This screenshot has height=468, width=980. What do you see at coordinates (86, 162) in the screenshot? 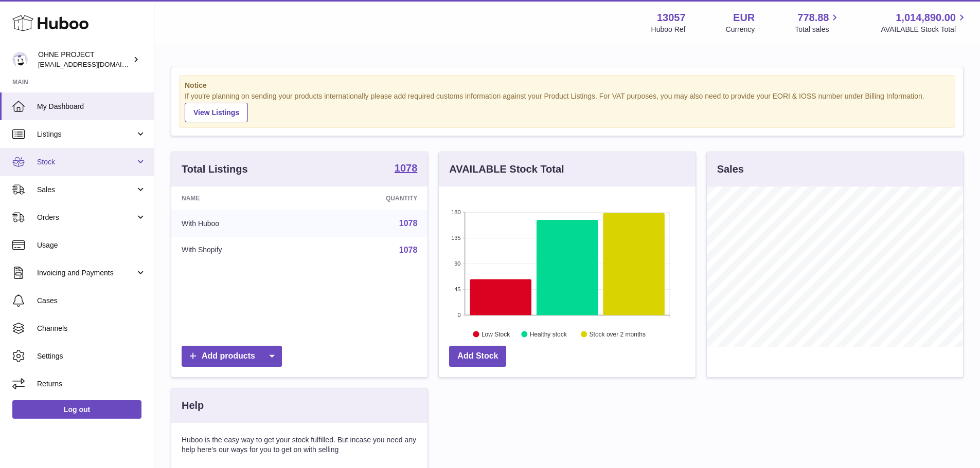
I see `span: Stock` at bounding box center [86, 162].